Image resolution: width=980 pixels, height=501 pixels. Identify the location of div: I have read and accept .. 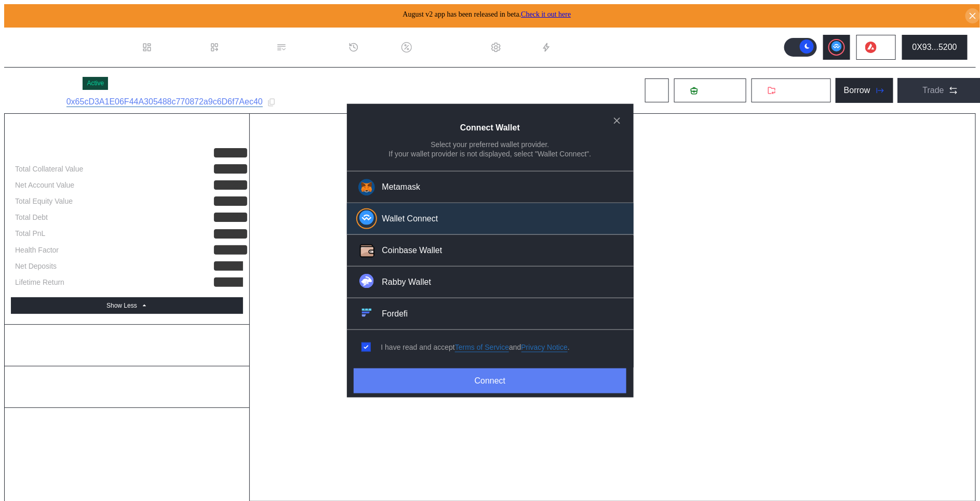
(475, 347).